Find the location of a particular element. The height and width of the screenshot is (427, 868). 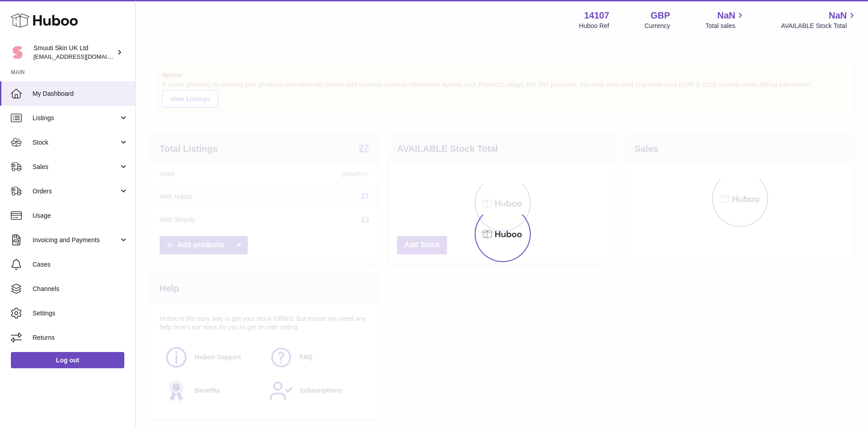

div: Currency is located at coordinates (657, 26).